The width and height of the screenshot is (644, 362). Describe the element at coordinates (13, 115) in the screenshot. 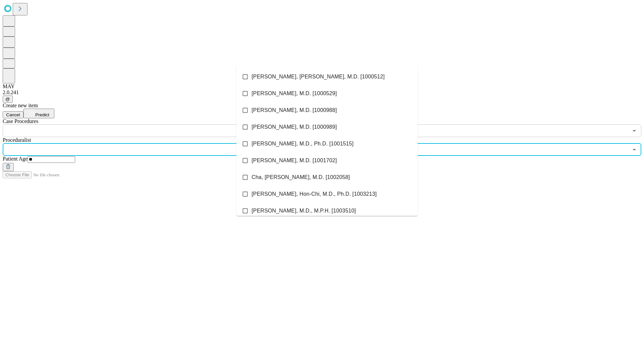

I see `button: Cancel` at that location.